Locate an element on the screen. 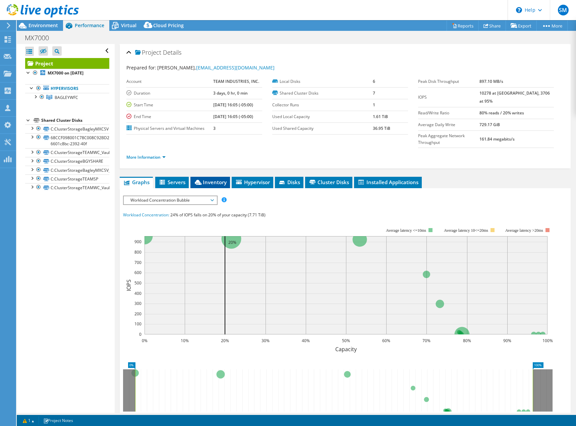 The width and height of the screenshot is (576, 426). span: Performance is located at coordinates (89, 25).